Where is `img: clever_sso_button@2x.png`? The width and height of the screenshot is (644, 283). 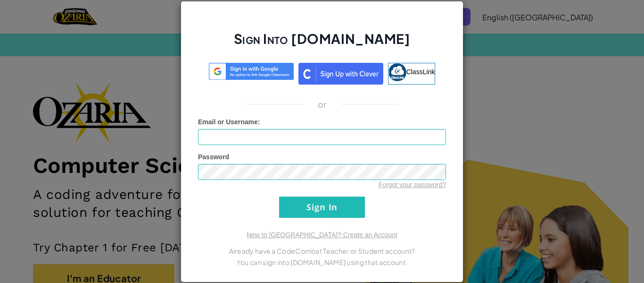
img: clever_sso_button@2x.png is located at coordinates (341, 74).